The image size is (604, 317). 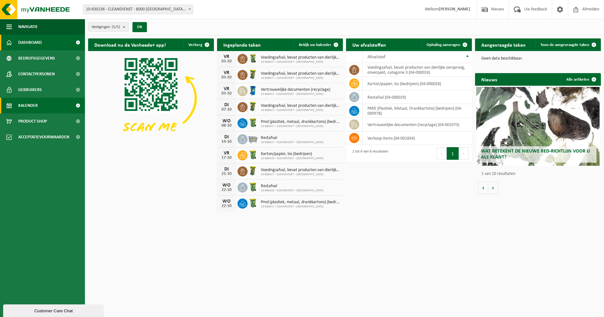 What do you see at coordinates (195, 45) in the screenshot?
I see `span: Verberg` at bounding box center [195, 45].